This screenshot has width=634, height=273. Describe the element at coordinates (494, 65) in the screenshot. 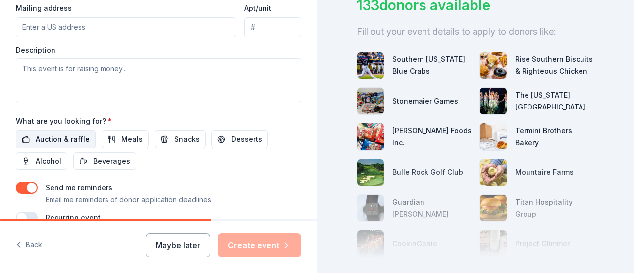

I see `img: photo for Rise Southern Biscuits & Righteous Chicken` at that location.